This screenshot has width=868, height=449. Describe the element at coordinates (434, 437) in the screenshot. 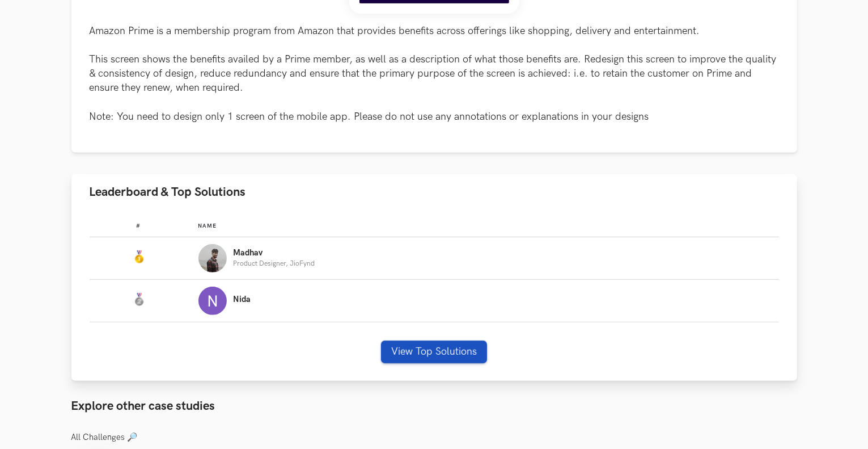

I see `h3: All Challenges 🔎` at that location.